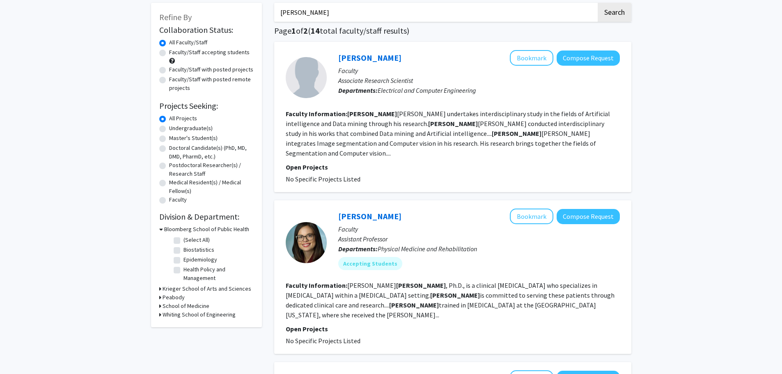 Image resolution: width=782 pixels, height=374 pixels. I want to click on label: Faculty, so click(178, 199).